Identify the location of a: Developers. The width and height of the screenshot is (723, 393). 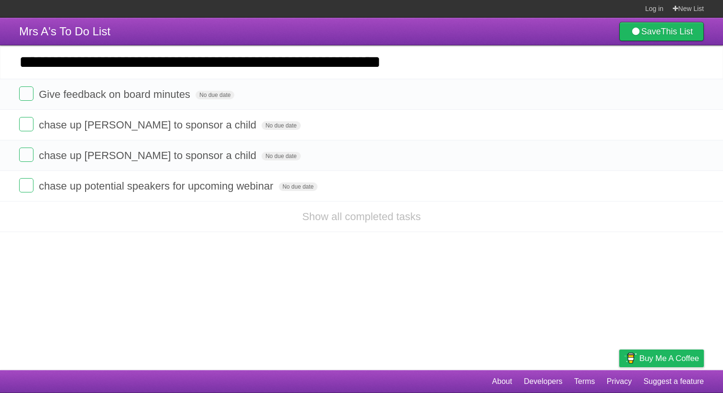
(543, 382).